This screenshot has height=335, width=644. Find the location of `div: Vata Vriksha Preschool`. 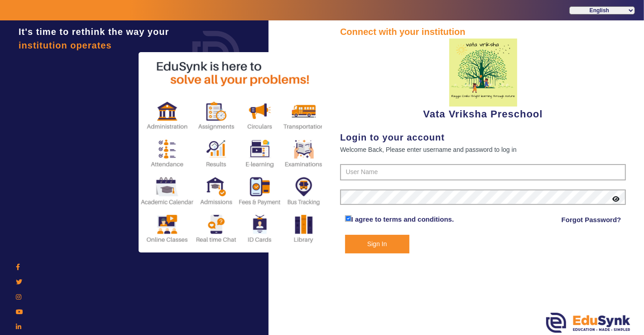

div: Vata Vriksha Preschool is located at coordinates (483, 80).